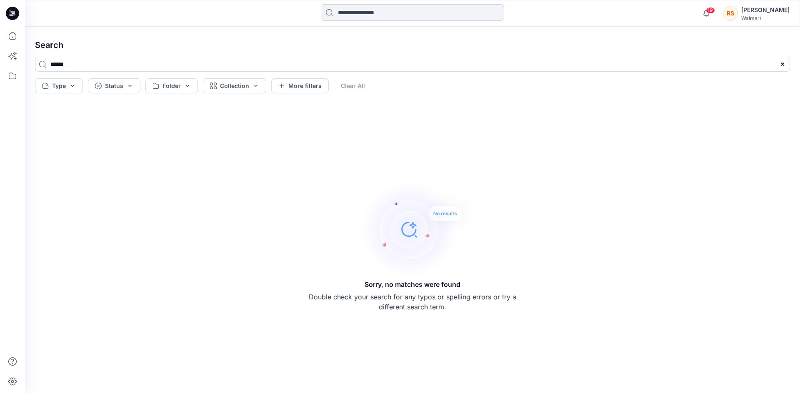 The width and height of the screenshot is (800, 394). I want to click on div: RS, so click(731, 13).